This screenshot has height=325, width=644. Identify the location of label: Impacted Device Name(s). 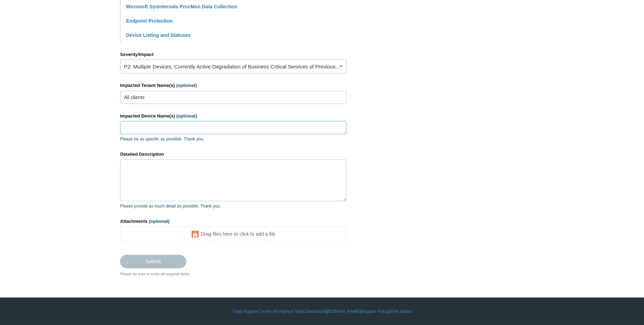
(233, 116).